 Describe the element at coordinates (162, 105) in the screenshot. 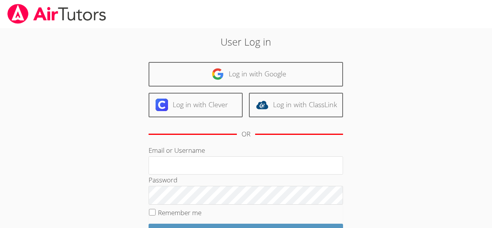

I see `img: clever-logo-6eab21bc6e7a338710f1a6ff85c0baf02591cd810cc4098c63d3a4b26e2feb20.svg` at that location.